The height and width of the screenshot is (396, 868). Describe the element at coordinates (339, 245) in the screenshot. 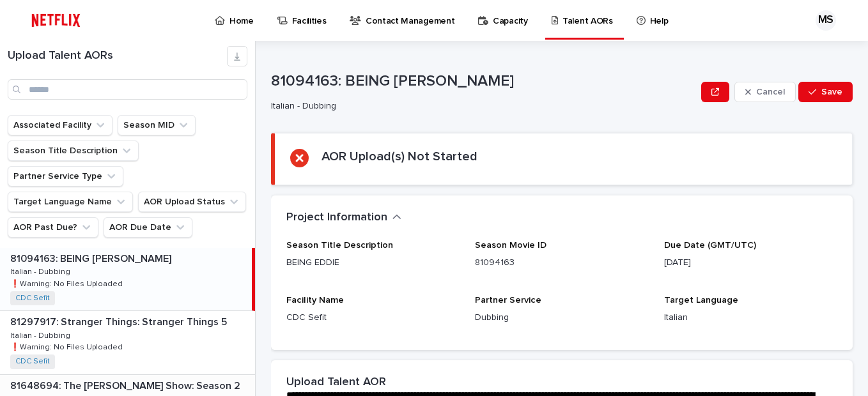

I see `span: Season Title Description` at that location.